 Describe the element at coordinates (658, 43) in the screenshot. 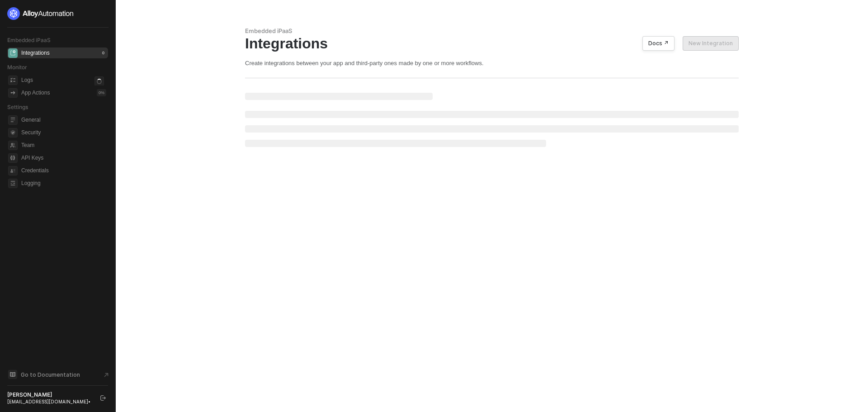

I see `div: Docs ↗` at that location.